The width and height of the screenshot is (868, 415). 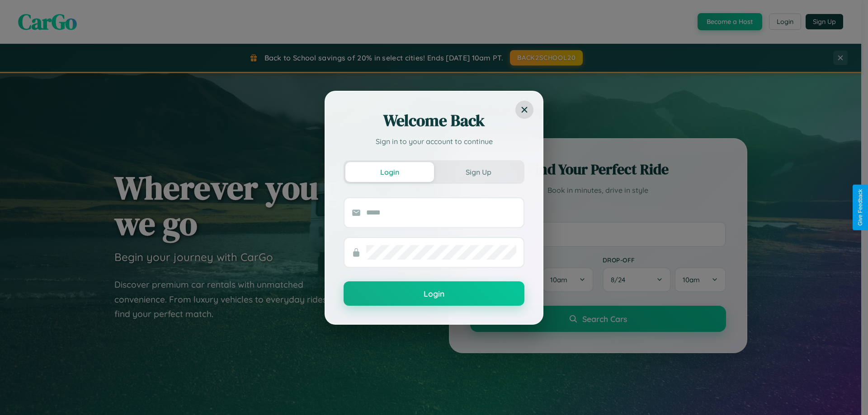 What do you see at coordinates (434, 121) in the screenshot?
I see `h2: Welcome Back` at bounding box center [434, 121].